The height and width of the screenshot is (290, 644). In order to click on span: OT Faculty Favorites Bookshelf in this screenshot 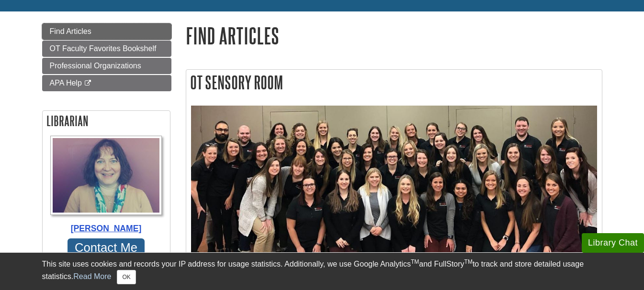, I will do `click(103, 48)`.